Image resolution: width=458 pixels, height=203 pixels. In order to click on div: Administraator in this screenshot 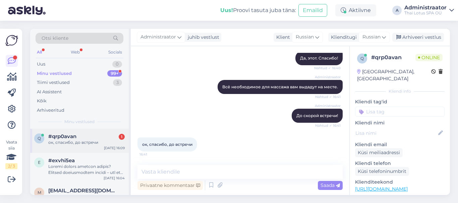, I will do `click(425, 8)`.